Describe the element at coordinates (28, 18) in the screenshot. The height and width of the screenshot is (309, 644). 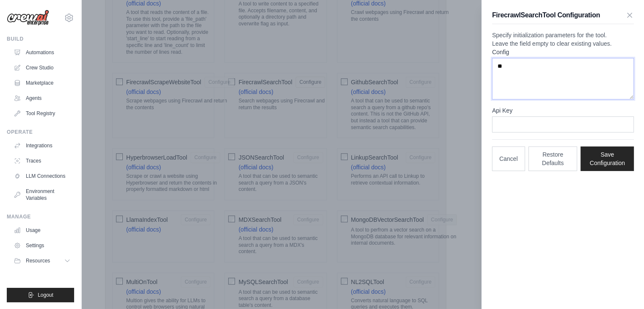
I see `img: Logo` at that location.